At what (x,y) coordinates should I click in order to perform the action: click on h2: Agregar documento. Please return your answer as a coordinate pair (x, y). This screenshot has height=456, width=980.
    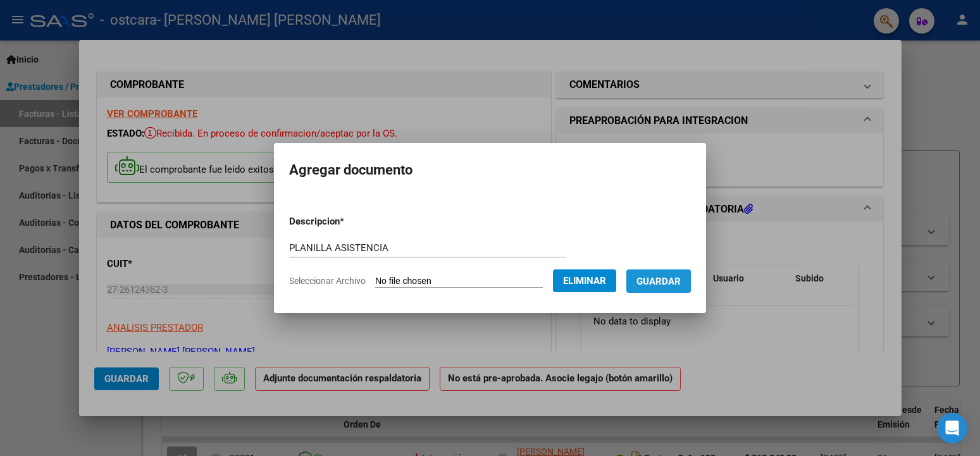
    Looking at the image, I should click on (489, 170).